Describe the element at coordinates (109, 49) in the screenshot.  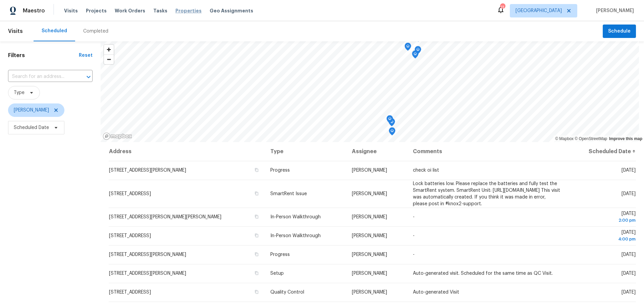
I see `button: Zoom in` at that location.